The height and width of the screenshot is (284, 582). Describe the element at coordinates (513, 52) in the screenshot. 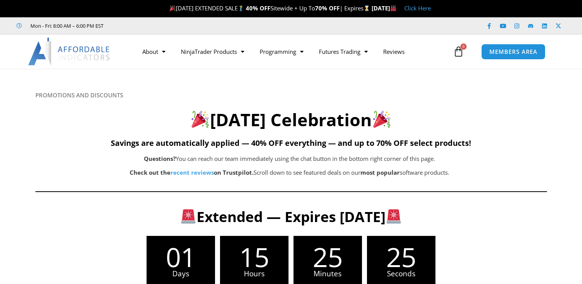

I see `span: MEMBERS AREA` at that location.